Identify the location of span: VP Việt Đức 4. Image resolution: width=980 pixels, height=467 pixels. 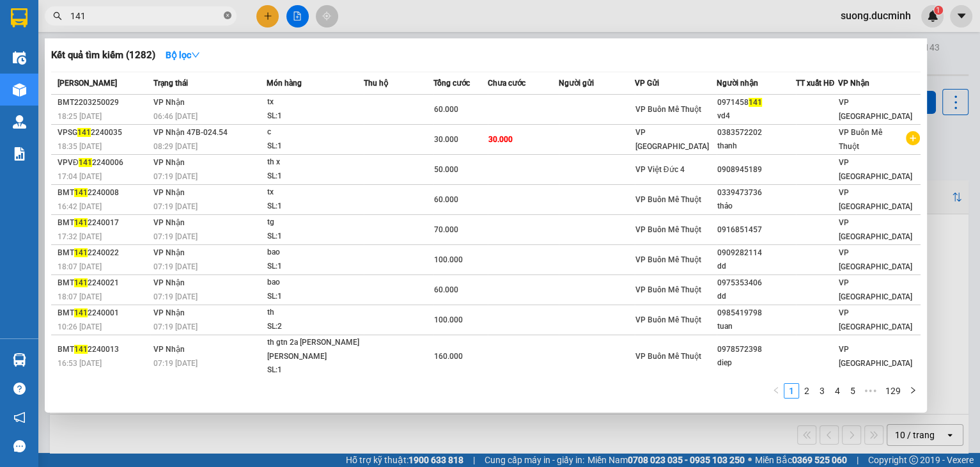
(660, 169).